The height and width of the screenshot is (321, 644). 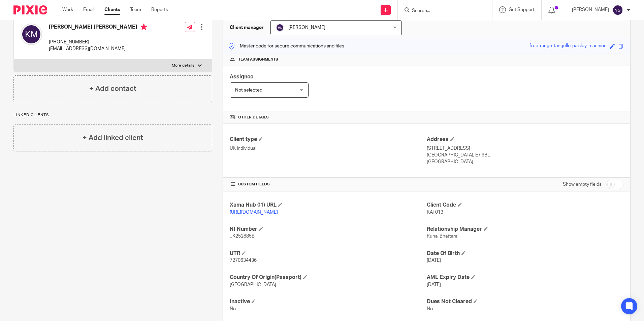 I want to click on a: Clients, so click(x=112, y=10).